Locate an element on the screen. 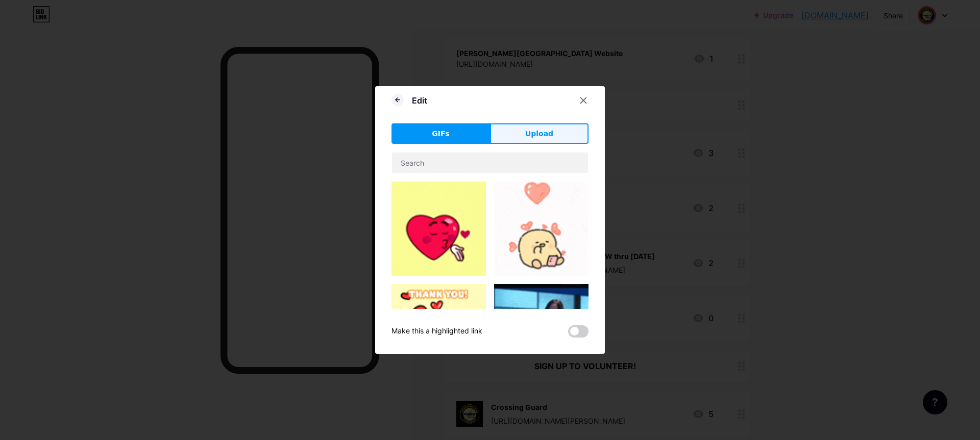  button: Upload is located at coordinates (539, 134).